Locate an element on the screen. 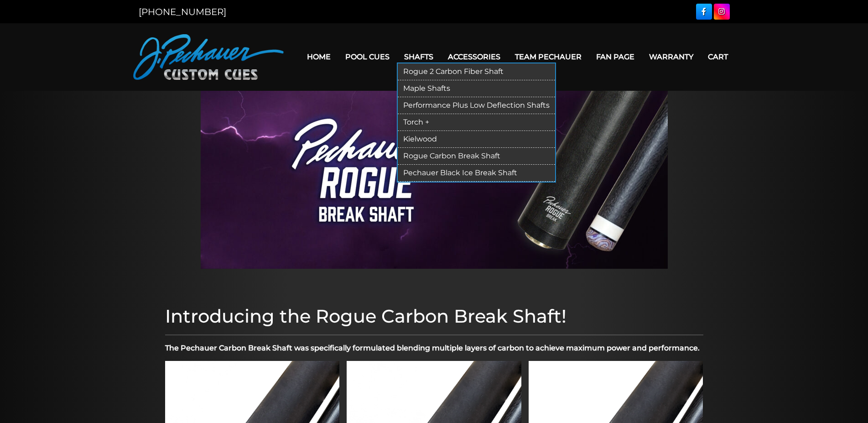  strong: The Pechauer Carbon Break Shaft was specifically formulated blending multiple layers of carbon to... is located at coordinates (433, 349).